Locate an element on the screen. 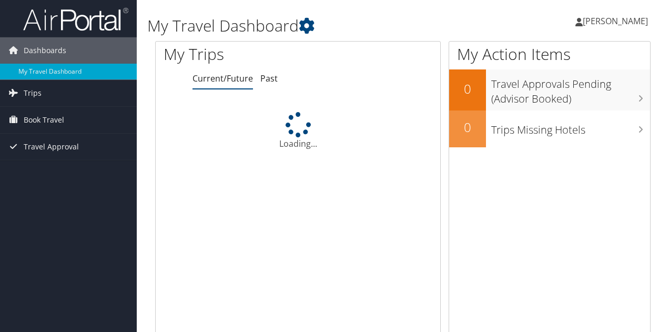 The image size is (669, 332). a: Past is located at coordinates (269, 78).